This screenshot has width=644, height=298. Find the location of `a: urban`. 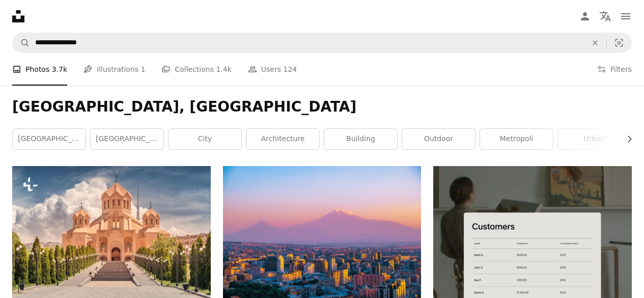

a: urban is located at coordinates (594, 139).